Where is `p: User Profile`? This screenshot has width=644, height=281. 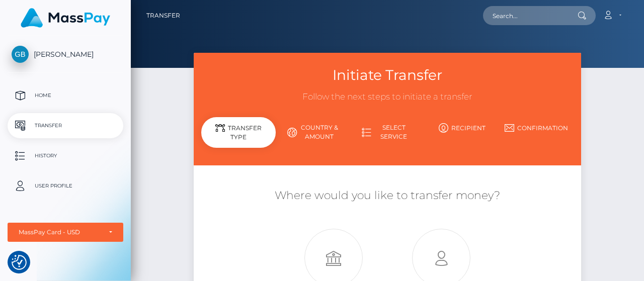 p: User Profile is located at coordinates (65, 186).